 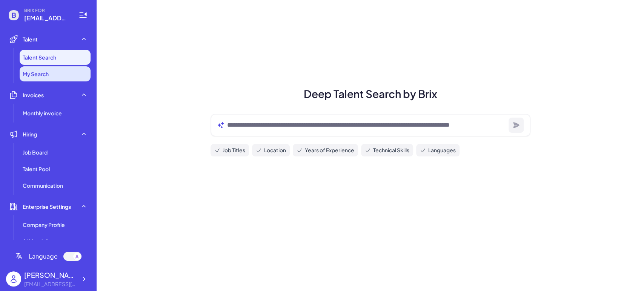 What do you see at coordinates (329, 150) in the screenshot?
I see `span: Years of Experience` at bounding box center [329, 150].